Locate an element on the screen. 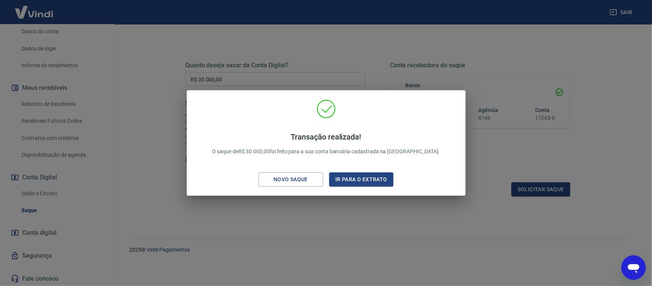 This screenshot has height=286, width=652. button: Novo saque is located at coordinates (291, 179).